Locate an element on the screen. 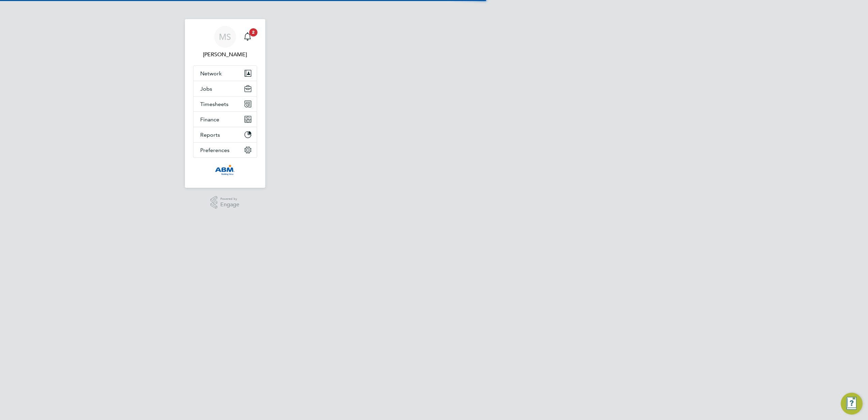  button: Network is located at coordinates (225, 73).